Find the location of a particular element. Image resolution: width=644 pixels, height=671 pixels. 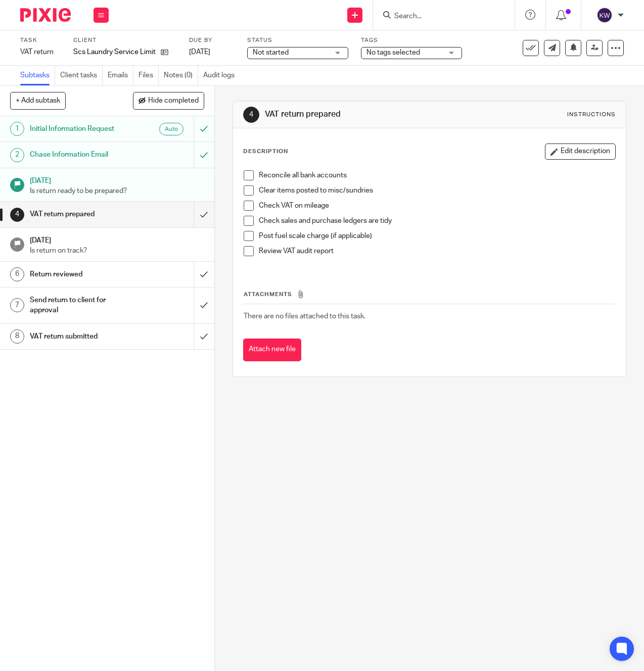

p: Is return ready to be prepared? is located at coordinates (117, 191).